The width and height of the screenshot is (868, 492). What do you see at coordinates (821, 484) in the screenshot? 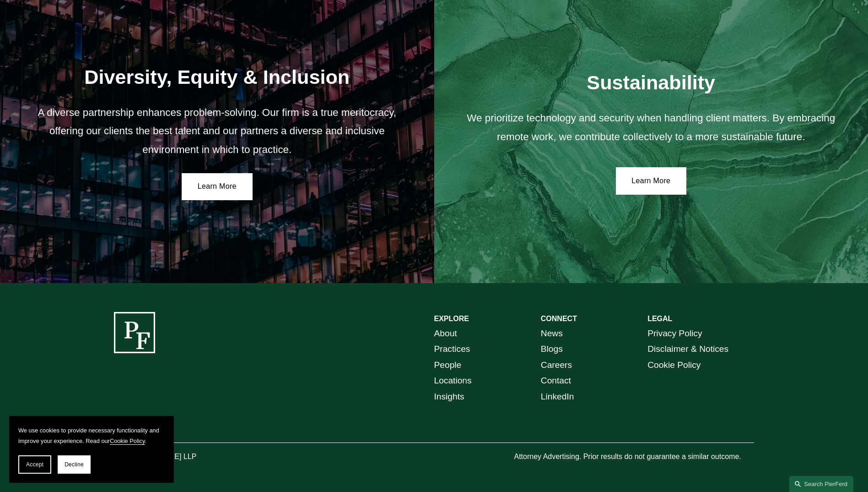
I see `a: Search this site` at bounding box center [821, 484].